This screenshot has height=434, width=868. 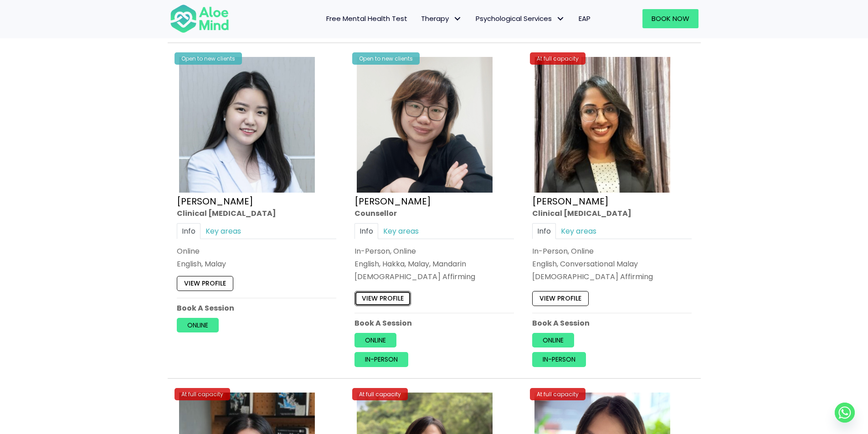 I want to click on div: Online, so click(x=256, y=251).